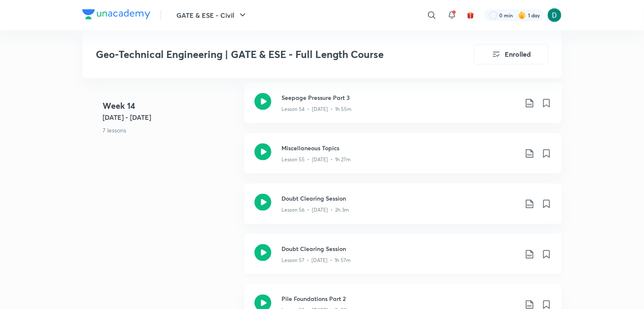 Image resolution: width=644 pixels, height=309 pixels. What do you see at coordinates (212, 15) in the screenshot?
I see `button: GATE & ESE - Civil` at bounding box center [212, 15].